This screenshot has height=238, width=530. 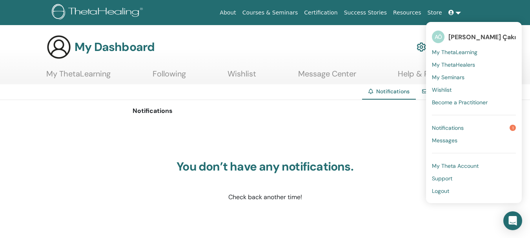 What do you see at coordinates (265, 111) in the screenshot?
I see `p: Notifications` at bounding box center [265, 111].